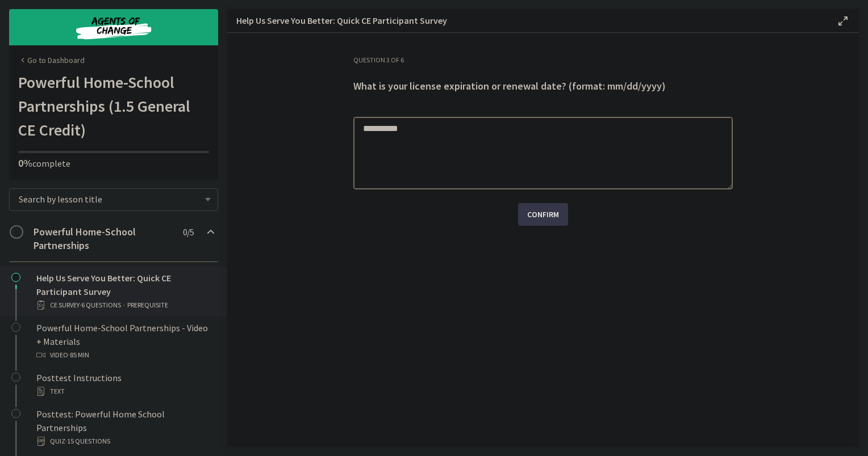 Image resolution: width=868 pixels, height=456 pixels. I want to click on span: Confirm, so click(543, 215).